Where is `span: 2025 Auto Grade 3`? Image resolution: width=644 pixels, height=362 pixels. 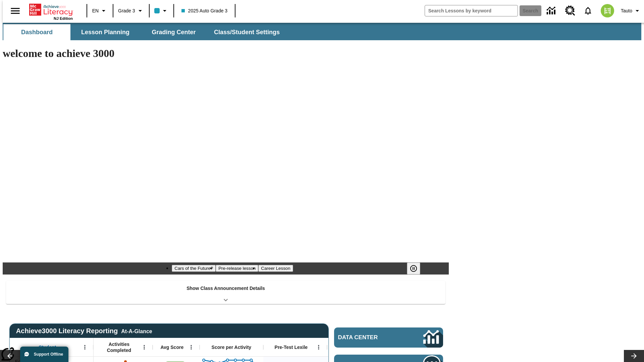
span: 2025 Auto Grade 3 is located at coordinates (205, 11).